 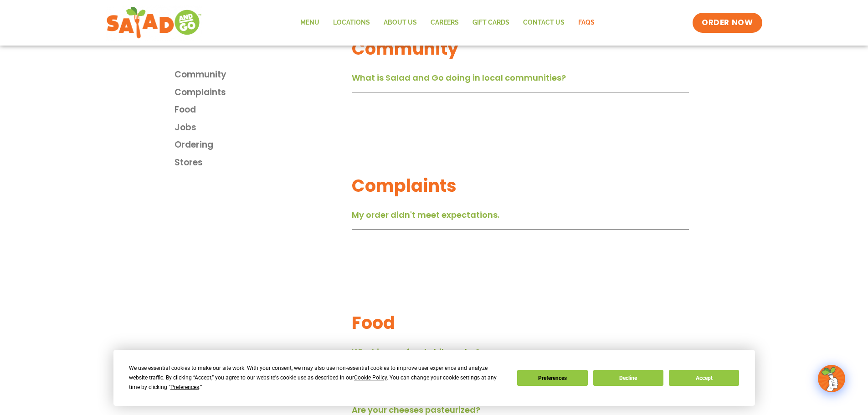 I want to click on img: new-SAG-logo-768×292, so click(x=154, y=22).